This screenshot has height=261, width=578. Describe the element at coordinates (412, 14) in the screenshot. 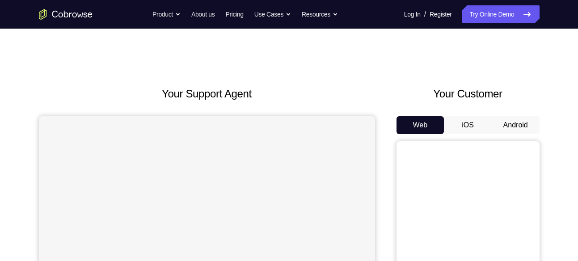

I see `a: Log In` at that location.